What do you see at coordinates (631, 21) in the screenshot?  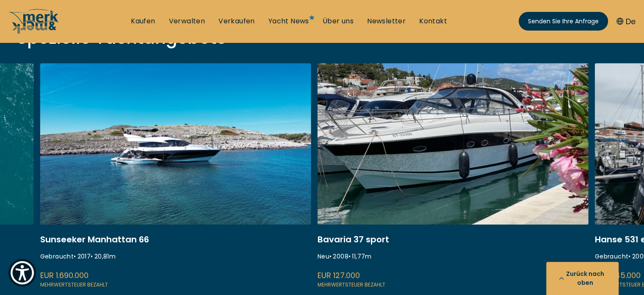 I see `font: De` at bounding box center [631, 21].